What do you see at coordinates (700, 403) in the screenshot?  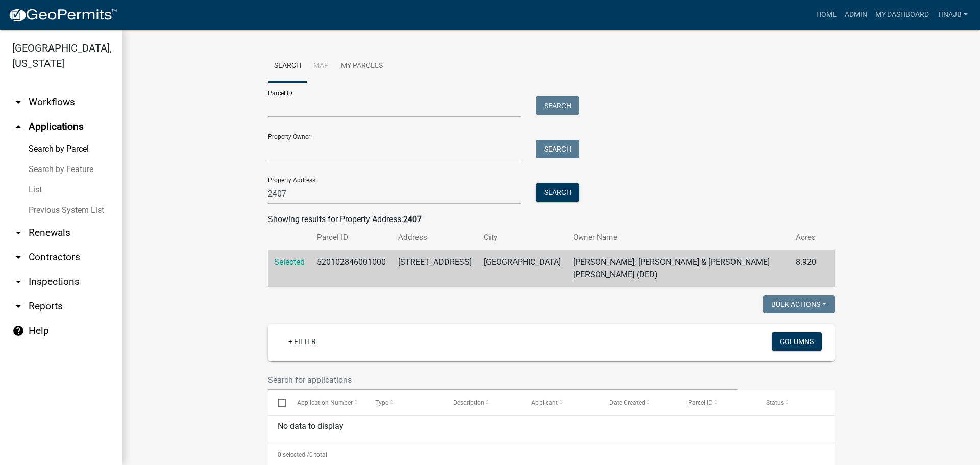 I see `span: Parcel ID` at bounding box center [700, 403].